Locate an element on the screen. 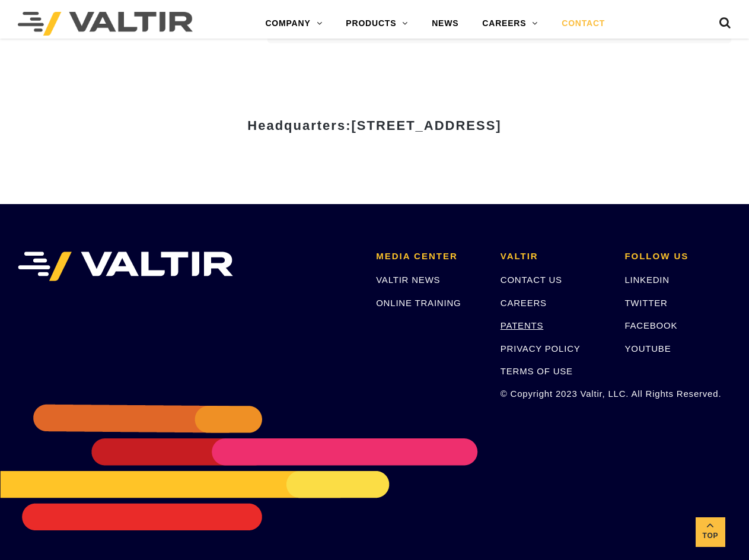 Image resolution: width=749 pixels, height=560 pixels. a: VALTIR NEWS is located at coordinates (408, 279).